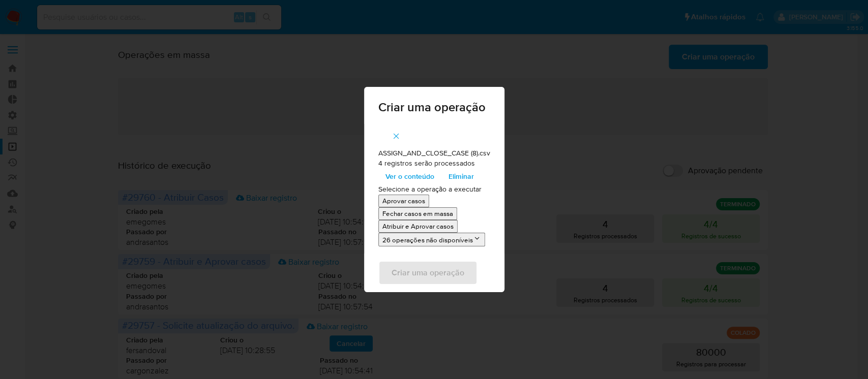  What do you see at coordinates (418, 226) in the screenshot?
I see `button: Atribuir e Aprovar casos` at bounding box center [418, 226].